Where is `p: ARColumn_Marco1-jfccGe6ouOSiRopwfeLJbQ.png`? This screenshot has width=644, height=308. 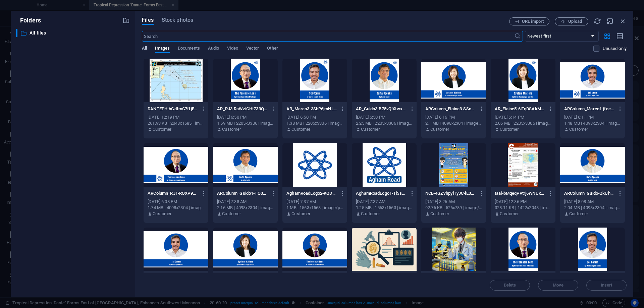 p: ARColumn_Marco1-jfccGe6ouOSiRopwfeLJbQ.png is located at coordinates (589, 109).